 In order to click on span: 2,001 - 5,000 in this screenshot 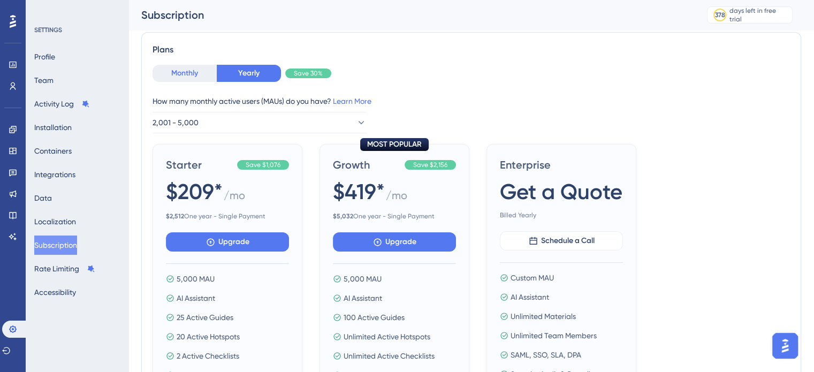, I will do `click(175, 122)`.